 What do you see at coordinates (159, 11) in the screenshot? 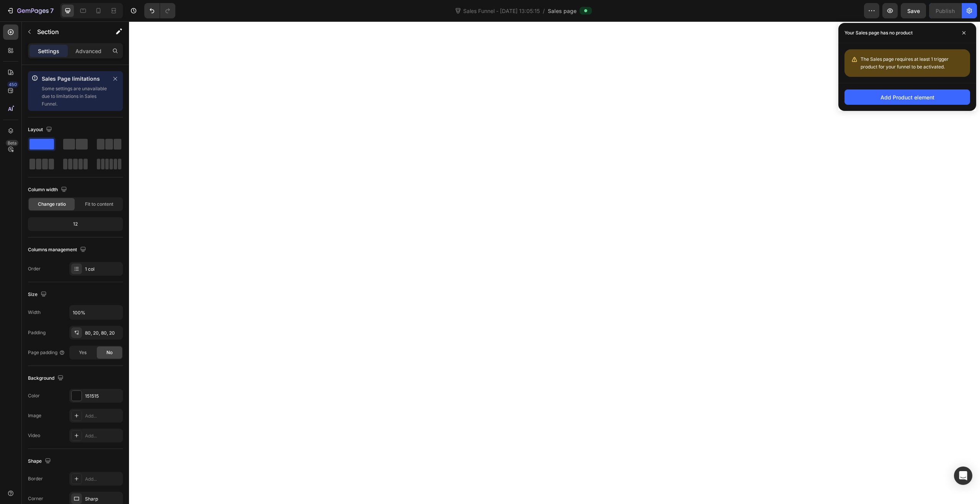
I see `div: Undo/Redo` at bounding box center [159, 11].